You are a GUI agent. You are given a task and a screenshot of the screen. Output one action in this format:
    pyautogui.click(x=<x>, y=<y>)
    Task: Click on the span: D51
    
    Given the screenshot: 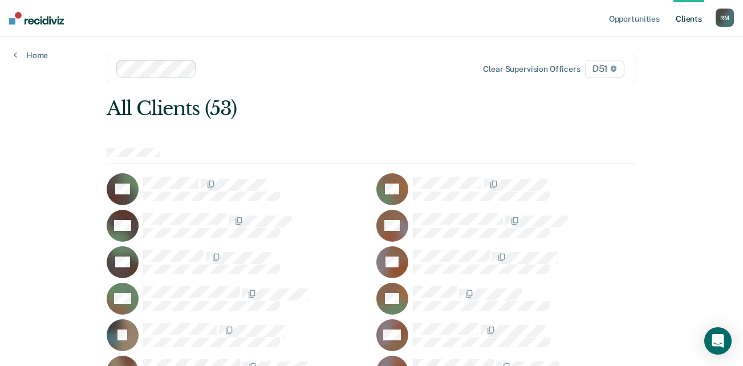 What is the action you would take?
    pyautogui.click(x=604, y=69)
    